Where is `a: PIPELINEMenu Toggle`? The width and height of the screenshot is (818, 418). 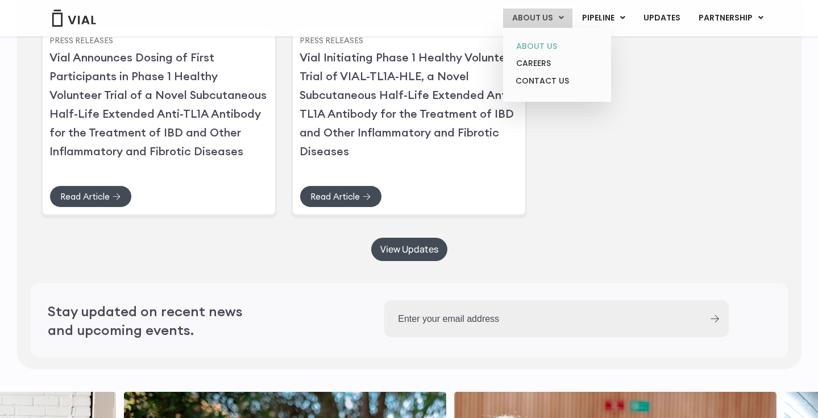
a: PIPELINEMenu Toggle is located at coordinates (603, 18).